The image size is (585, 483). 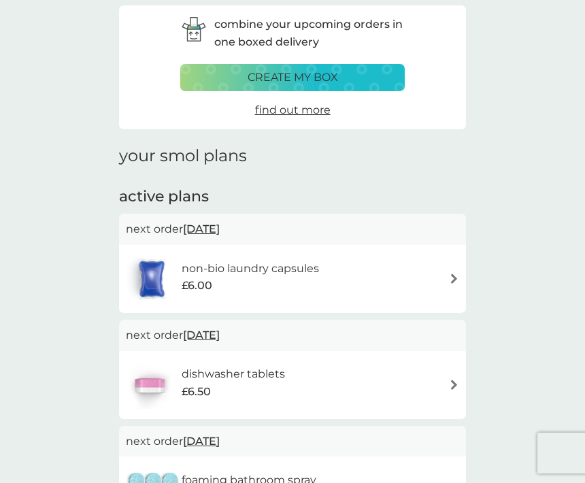 What do you see at coordinates (150, 385) in the screenshot?
I see `img: dishwasher tablets` at bounding box center [150, 385].